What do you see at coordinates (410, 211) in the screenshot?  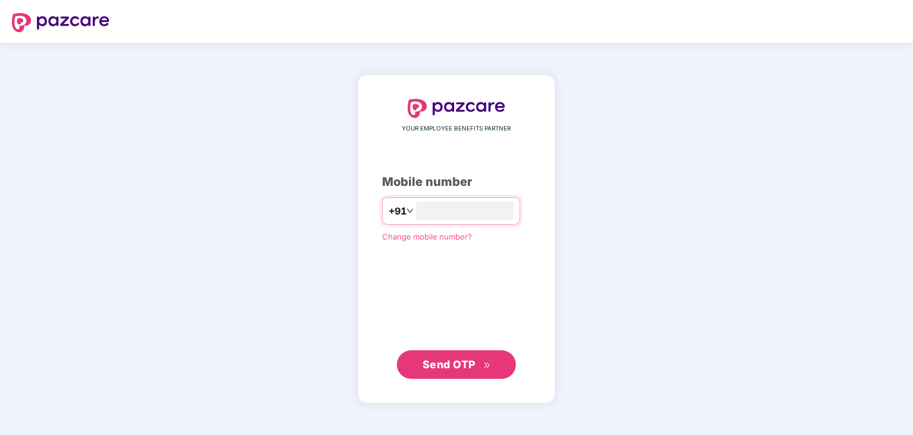 I see `span: down` at bounding box center [410, 211].